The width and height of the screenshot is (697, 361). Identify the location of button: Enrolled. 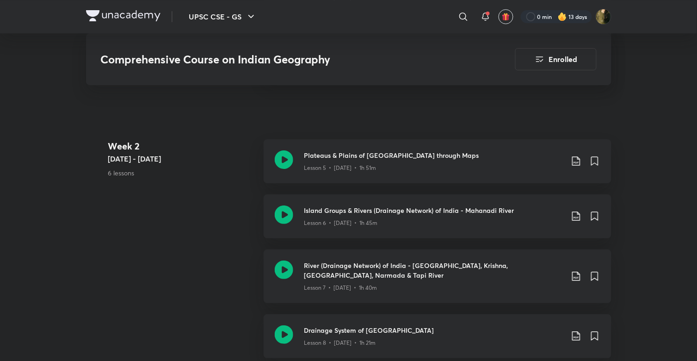
(556, 59).